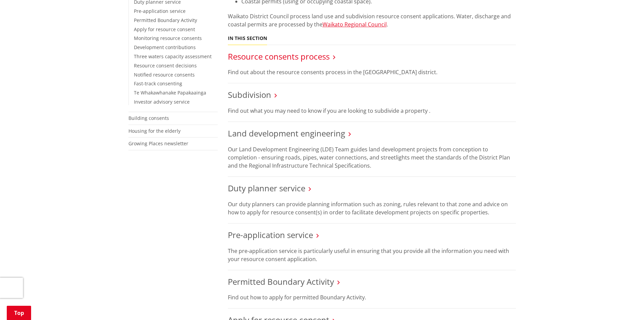 Image resolution: width=644 pixels, height=320 pixels. I want to click on a: Growing Places newsletter, so click(158, 143).